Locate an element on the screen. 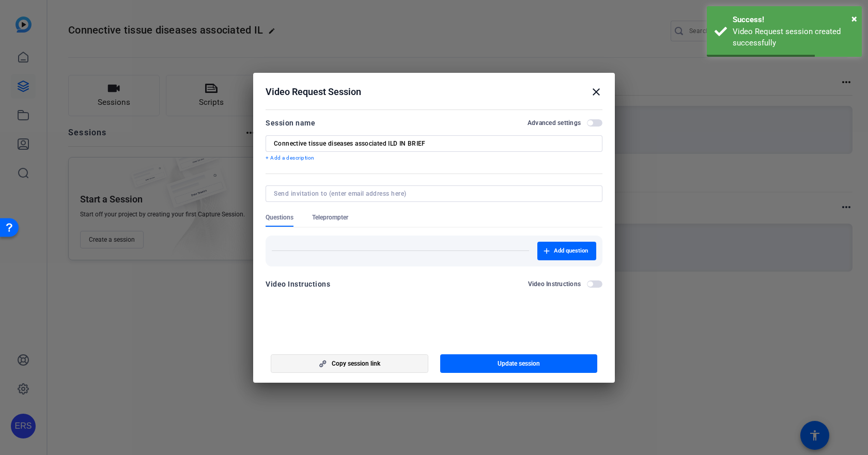  span: Add question is located at coordinates (570, 251).